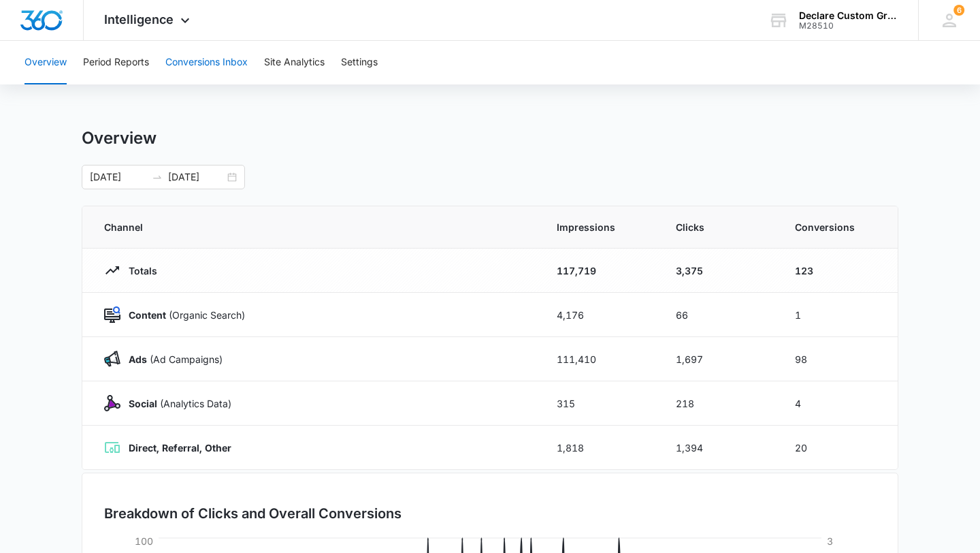  I want to click on img: Social, so click(112, 403).